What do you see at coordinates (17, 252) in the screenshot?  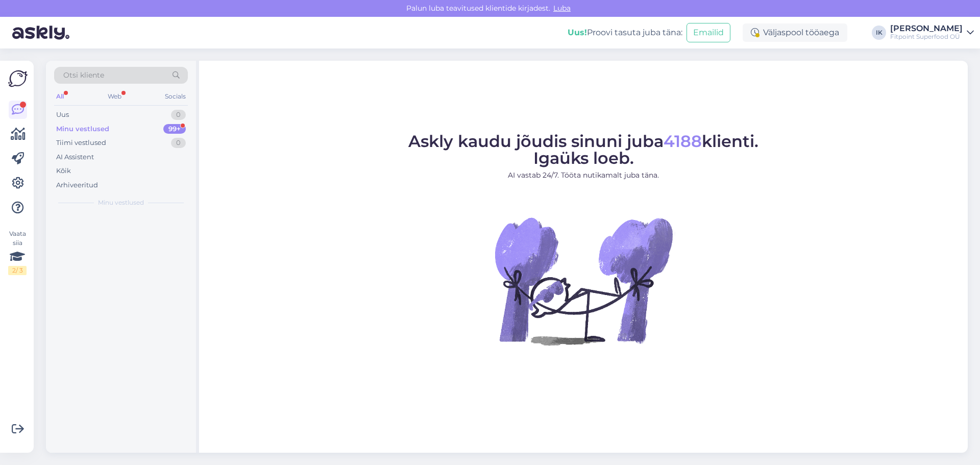 I see `div: Vaata siia` at bounding box center [17, 252].